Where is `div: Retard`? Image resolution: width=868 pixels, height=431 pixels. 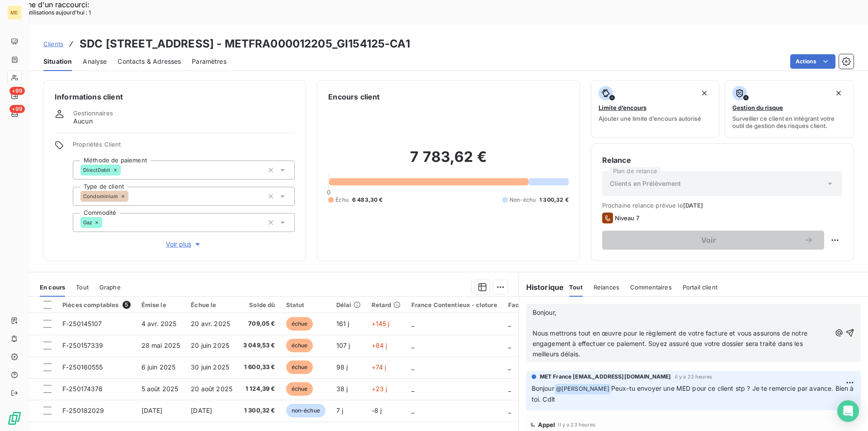
div: Retard is located at coordinates (386, 305).